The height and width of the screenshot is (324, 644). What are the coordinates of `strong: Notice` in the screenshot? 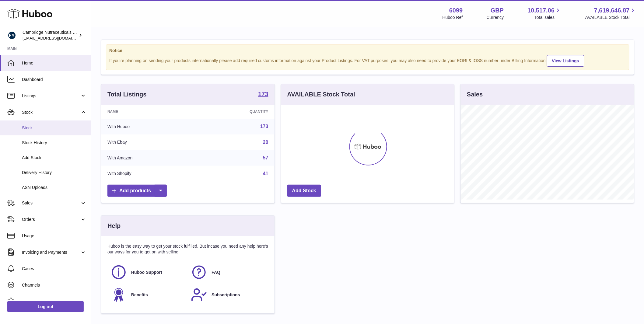 It's located at (368, 50).